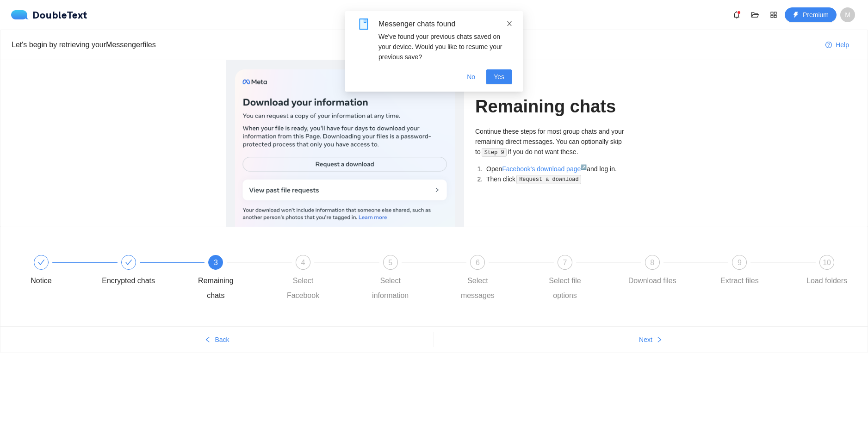 This screenshot has width=868, height=428. I want to click on span: right, so click(660, 340).